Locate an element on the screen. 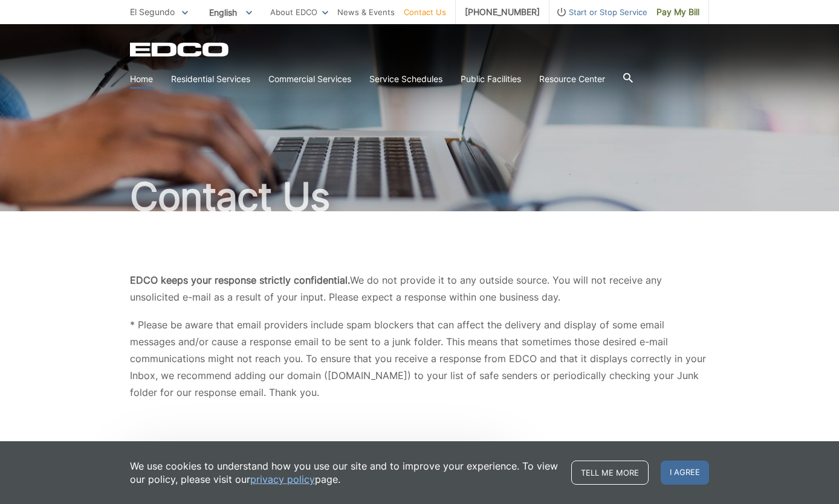 The width and height of the screenshot is (839, 504). a: News & Events is located at coordinates (365, 12).